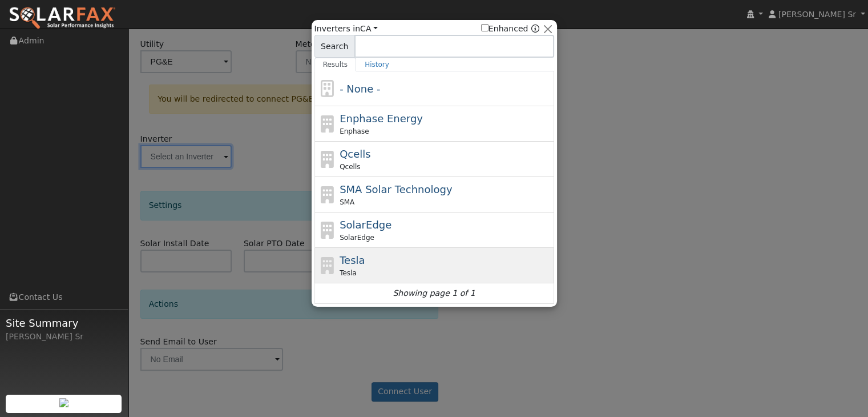  I want to click on span: - None -, so click(360, 89).